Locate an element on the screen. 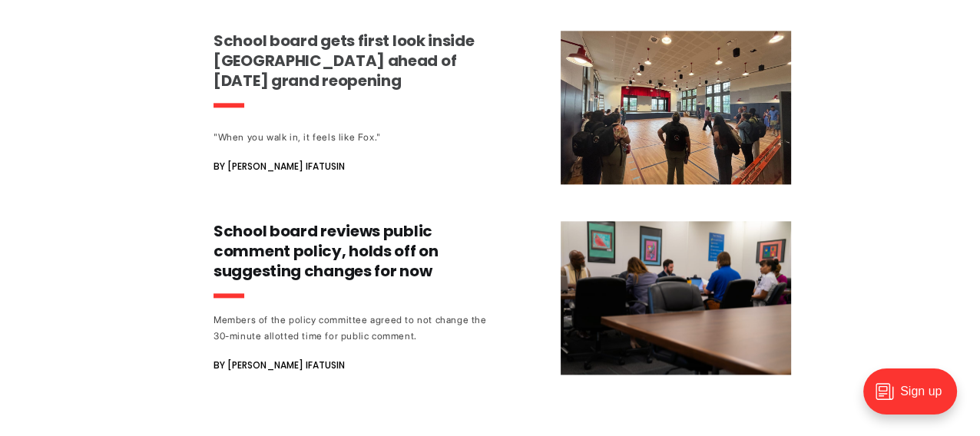  h3: School board reviews public comment policy, holds off on suggesting changes for now is located at coordinates (356, 252).